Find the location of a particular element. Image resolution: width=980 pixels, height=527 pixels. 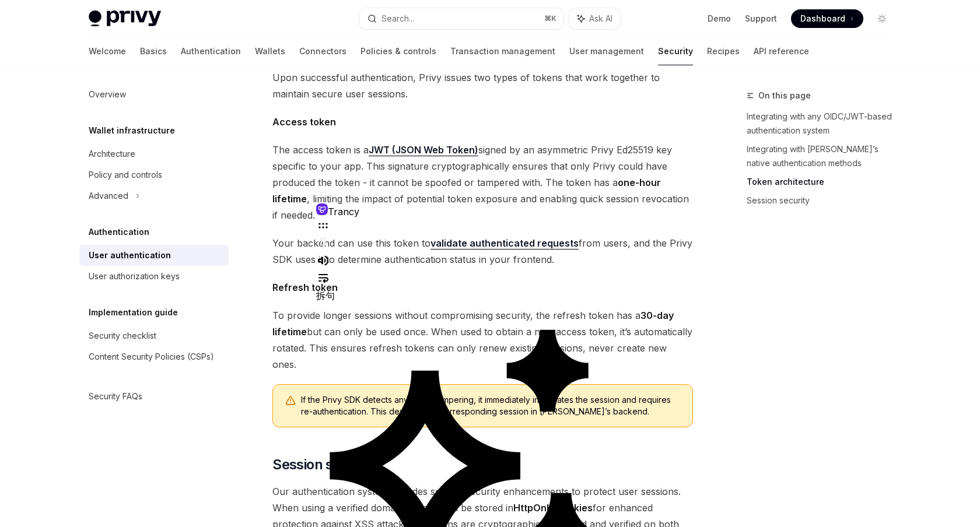

a: Connectors is located at coordinates (322, 52).